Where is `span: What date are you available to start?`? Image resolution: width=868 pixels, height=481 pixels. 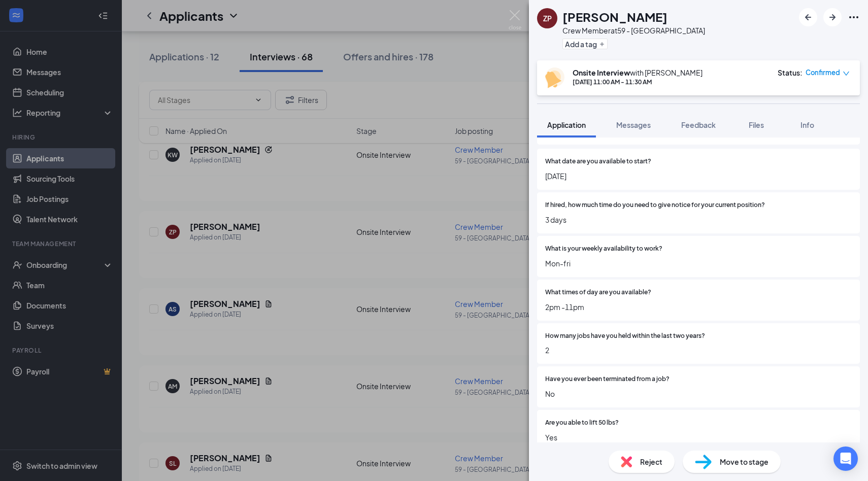 span: What date are you available to start? is located at coordinates (599, 162).